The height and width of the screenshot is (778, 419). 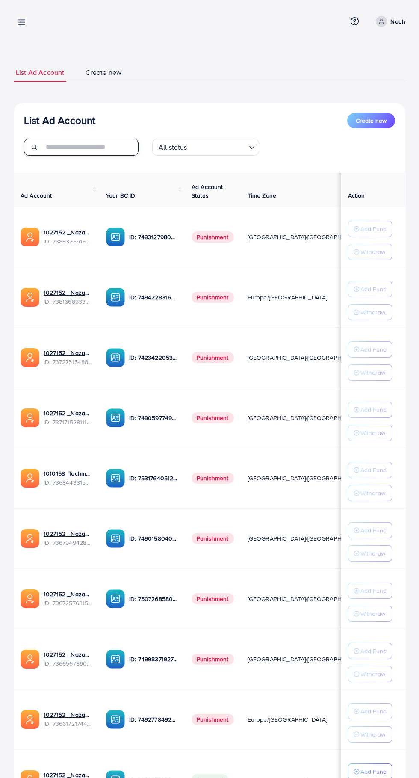 I want to click on a: 1027152 _Nazaagency_016, so click(x=68, y=594).